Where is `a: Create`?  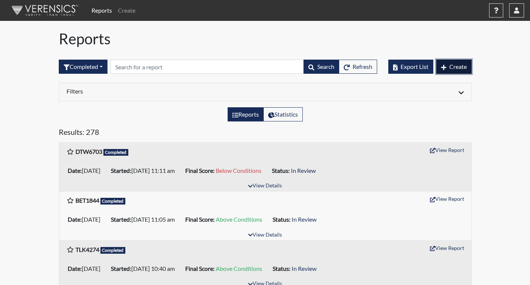
a: Create is located at coordinates (126, 10).